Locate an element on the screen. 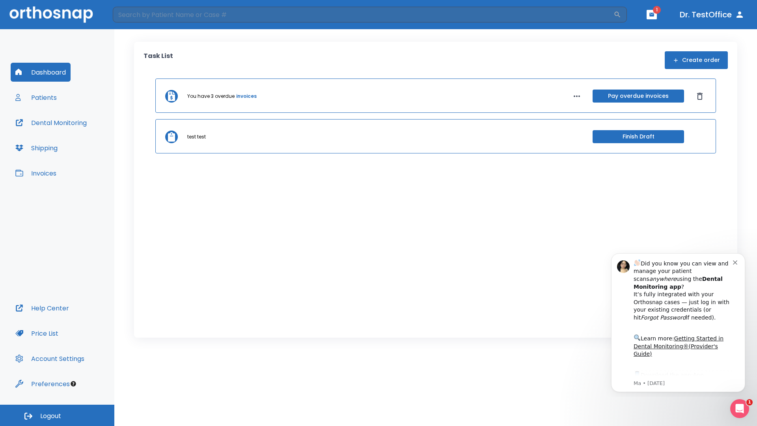 Image resolution: width=757 pixels, height=426 pixels. i: Forgot Password is located at coordinates (64, 71).